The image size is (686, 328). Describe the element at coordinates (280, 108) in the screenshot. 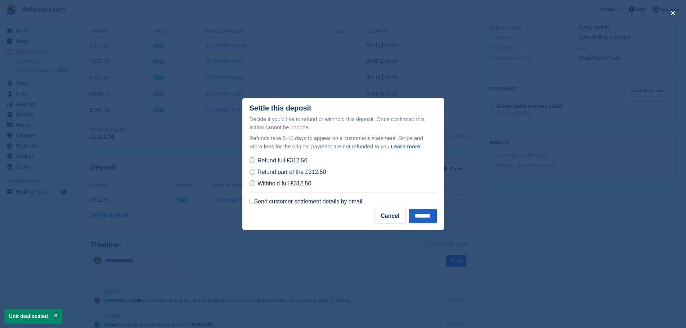

I see `div: Settle this deposit` at that location.